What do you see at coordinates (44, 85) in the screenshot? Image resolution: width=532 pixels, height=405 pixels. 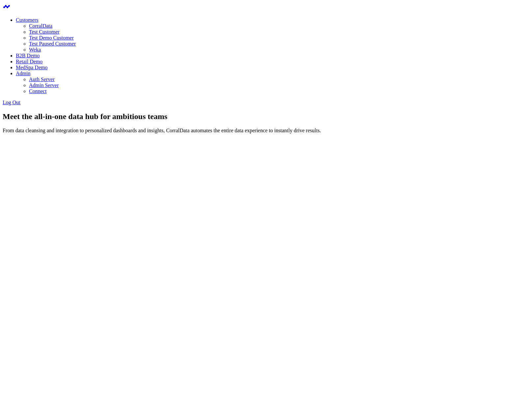 I see `a: Admin Server` at bounding box center [44, 85].